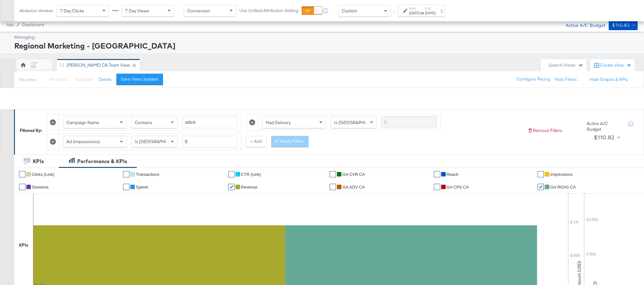 This screenshot has width=644, height=285. Describe the element at coordinates (33, 67) in the screenshot. I see `div: SB` at that location.